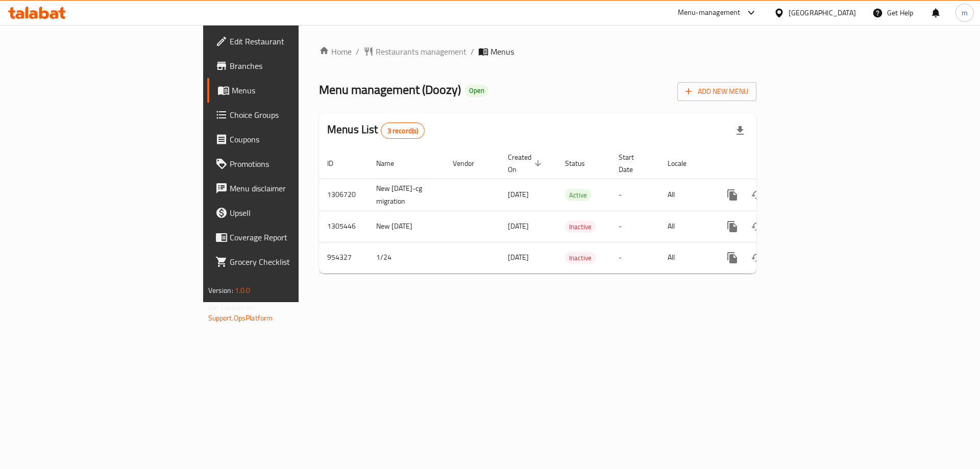 Image resolution: width=980 pixels, height=469 pixels. What do you see at coordinates (294, 164) in the screenshot?
I see `span: Promotions` at bounding box center [294, 164].